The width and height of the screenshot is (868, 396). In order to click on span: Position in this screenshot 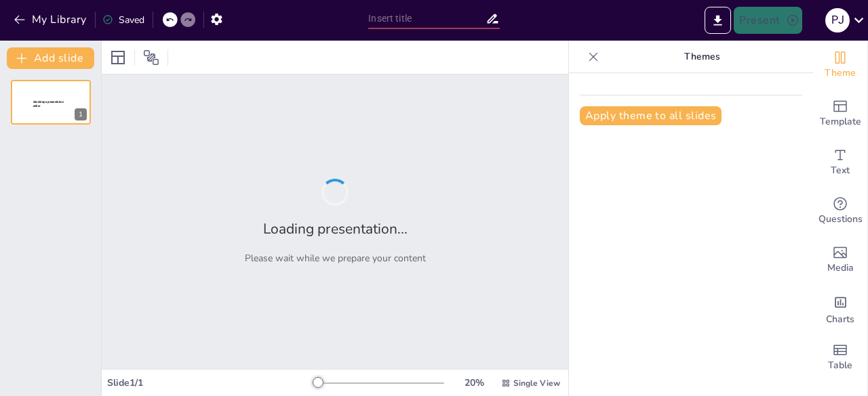, I will do `click(151, 57)`.